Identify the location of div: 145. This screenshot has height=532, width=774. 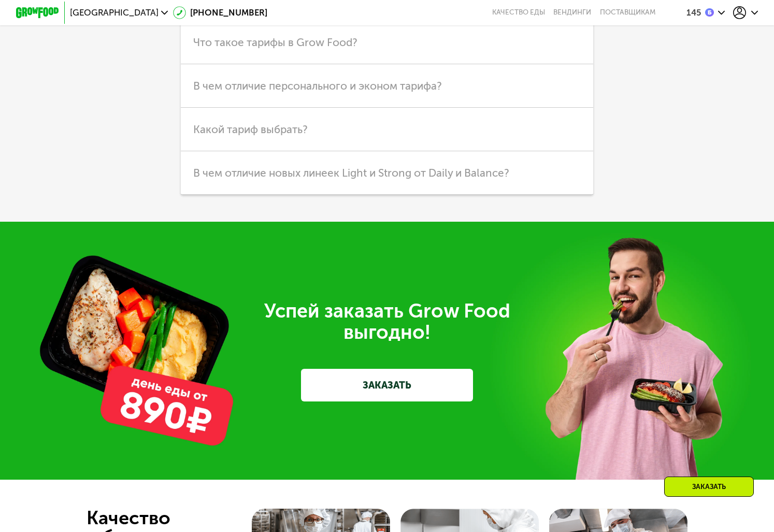
(694, 13).